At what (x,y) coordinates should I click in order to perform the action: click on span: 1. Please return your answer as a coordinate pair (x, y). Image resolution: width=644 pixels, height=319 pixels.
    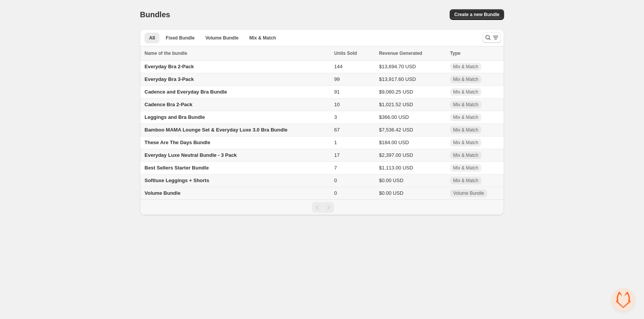
    Looking at the image, I should click on (335, 142).